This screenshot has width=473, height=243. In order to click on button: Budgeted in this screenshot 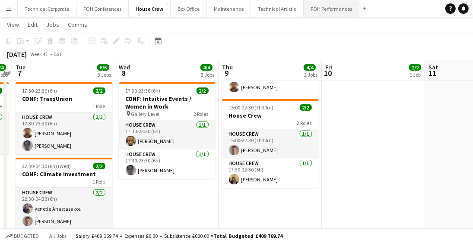, I will do `click(22, 236)`.